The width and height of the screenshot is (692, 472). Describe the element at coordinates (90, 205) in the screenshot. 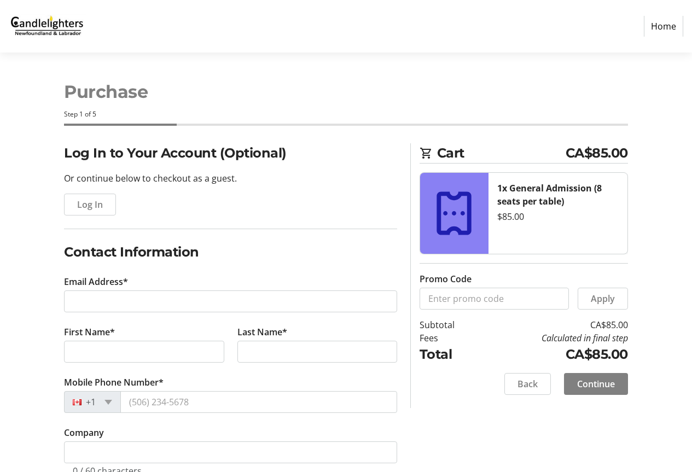

I see `span: Log In` at that location.